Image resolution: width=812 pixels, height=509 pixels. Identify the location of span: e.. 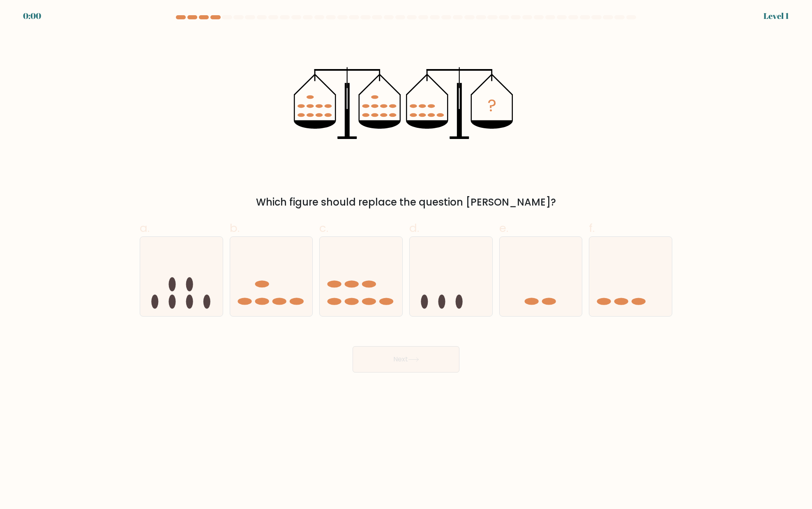
(504, 228).